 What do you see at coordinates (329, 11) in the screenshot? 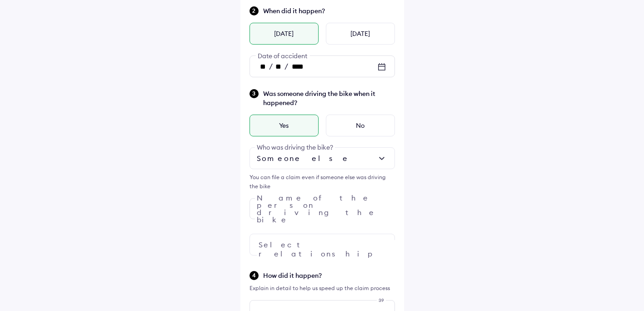
I see `span: When did it happen?` at bounding box center [329, 11].